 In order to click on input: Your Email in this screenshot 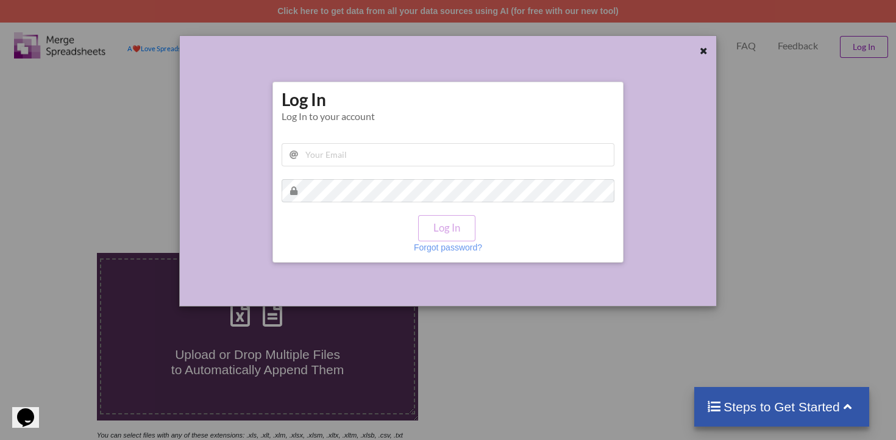, I will do `click(447, 155)`.